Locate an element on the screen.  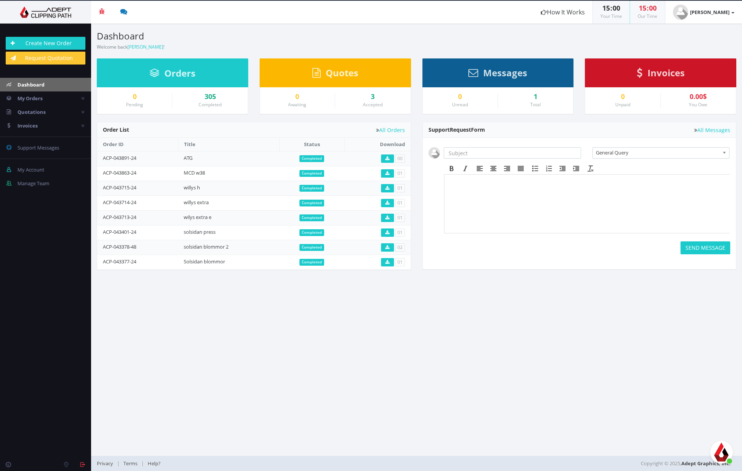
a: Request Quotation is located at coordinates (46, 58).